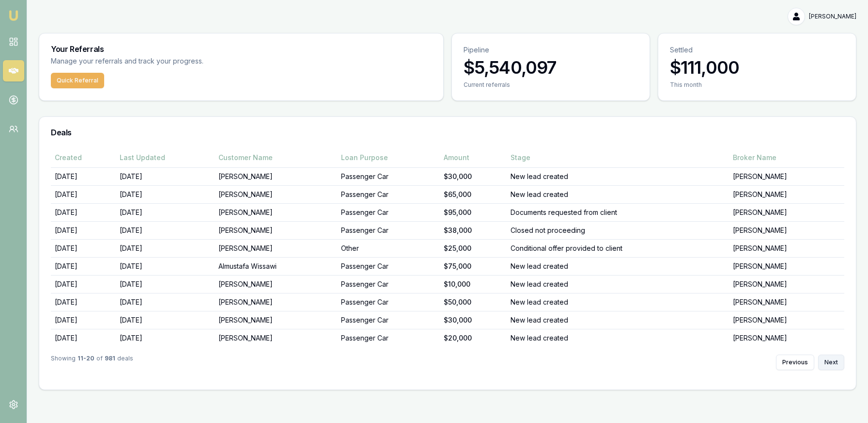  What do you see at coordinates (473, 338) in the screenshot?
I see `div: $20,000` at bounding box center [473, 338].